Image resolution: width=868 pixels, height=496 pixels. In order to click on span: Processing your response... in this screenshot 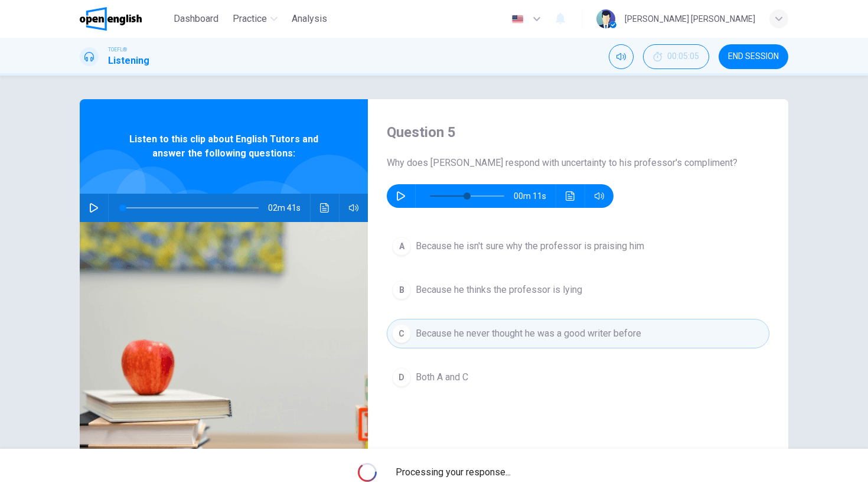, I will do `click(453, 472)`.